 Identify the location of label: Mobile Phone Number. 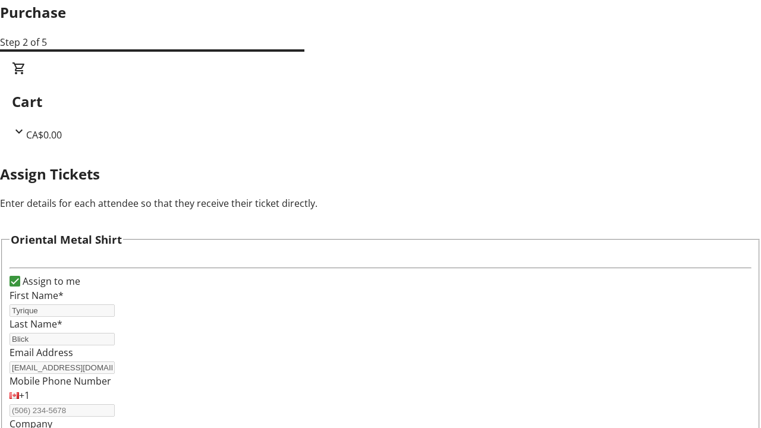
(60, 381).